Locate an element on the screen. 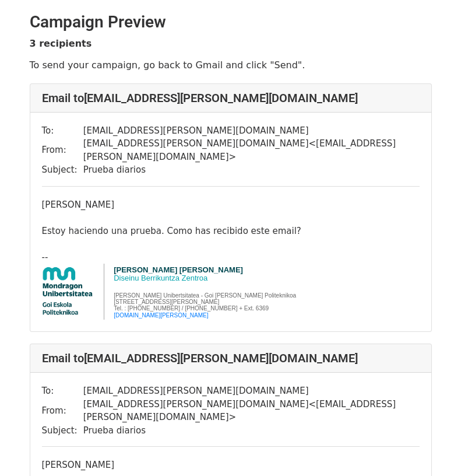 This screenshot has height=476, width=461. p: To send your campaign, go back to Gmail and click "Send". is located at coordinates (231, 65).